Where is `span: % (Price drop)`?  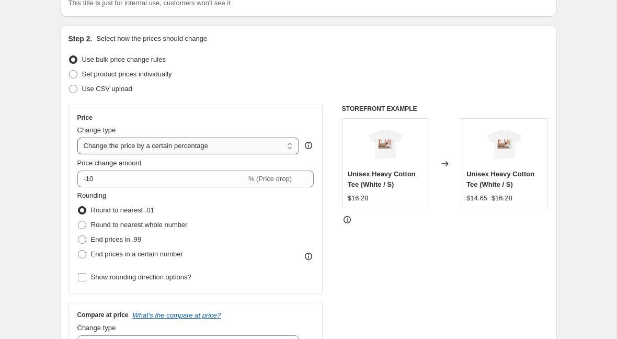
span: % (Price drop) is located at coordinates (270, 178).